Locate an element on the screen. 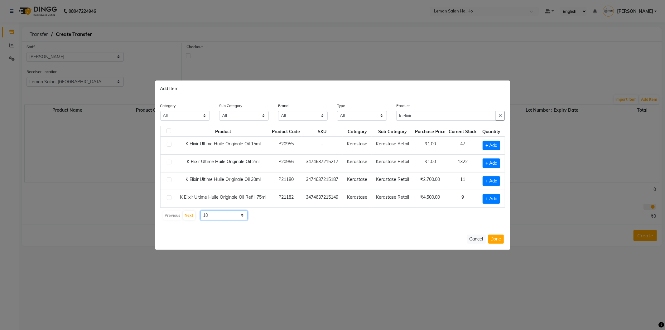  td: K Elixir Ultime Huile Originale Oil 2ml is located at coordinates (223, 163).